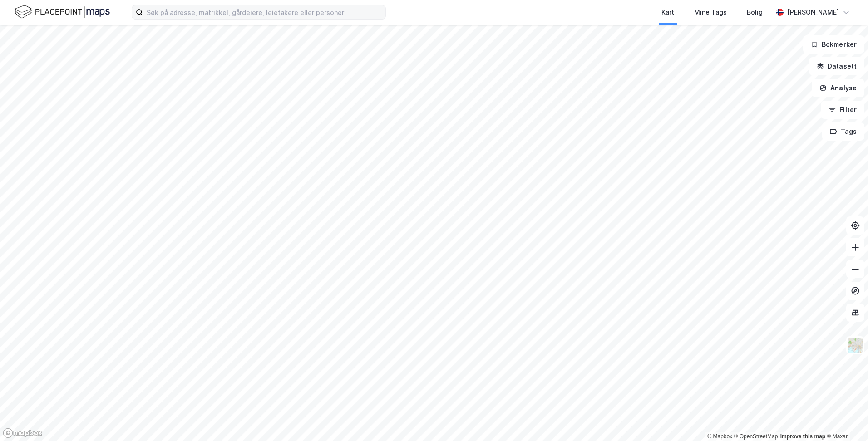  Describe the element at coordinates (843, 132) in the screenshot. I see `button: Tags` at that location.